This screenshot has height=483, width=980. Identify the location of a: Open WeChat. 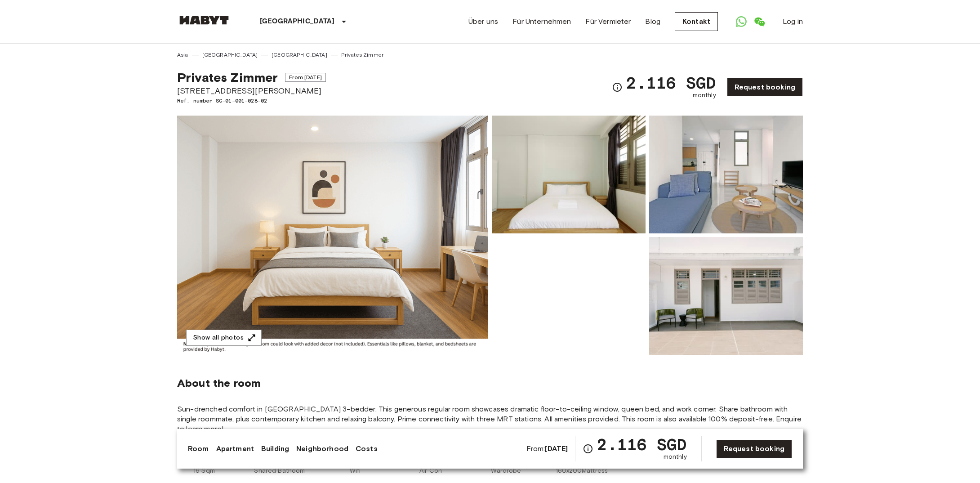
(759, 22).